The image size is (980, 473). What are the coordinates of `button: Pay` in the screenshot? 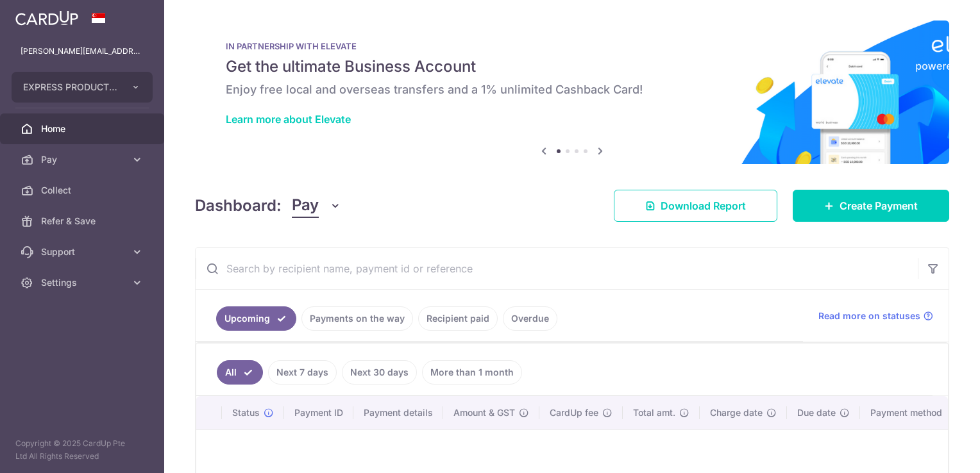 It's located at (316, 206).